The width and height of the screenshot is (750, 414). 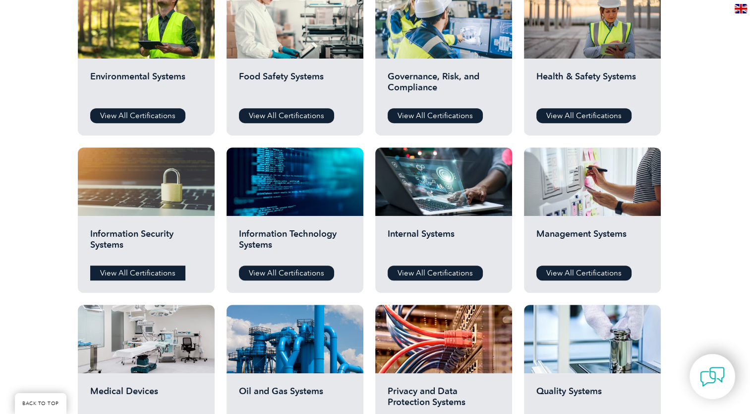 I want to click on h2: Environmental Systems, so click(x=146, y=86).